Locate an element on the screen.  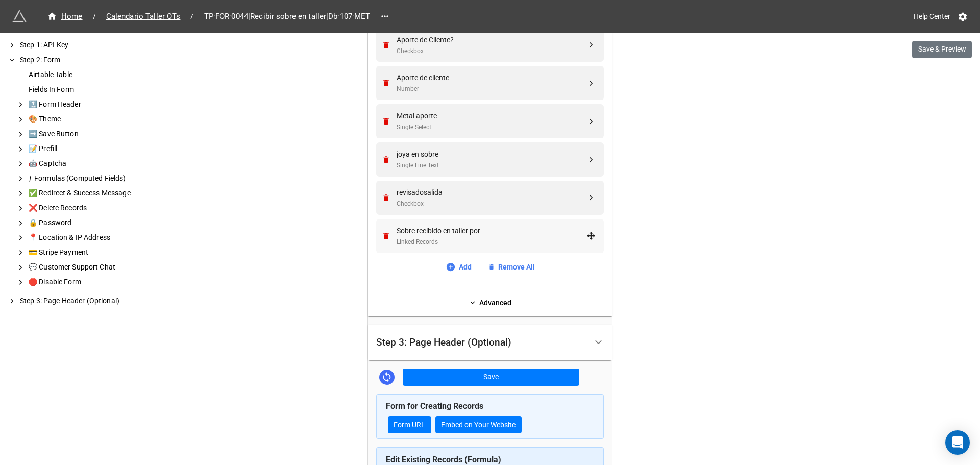
div: 🛑 Disable Form is located at coordinates (95, 281).